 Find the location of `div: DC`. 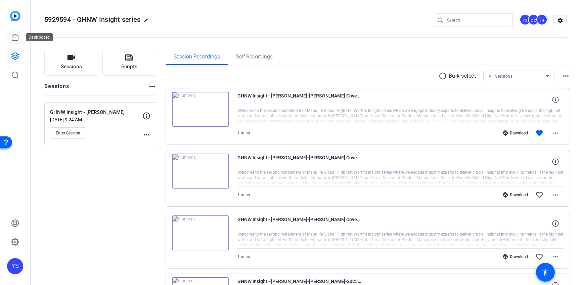

div: DC is located at coordinates (533, 19).